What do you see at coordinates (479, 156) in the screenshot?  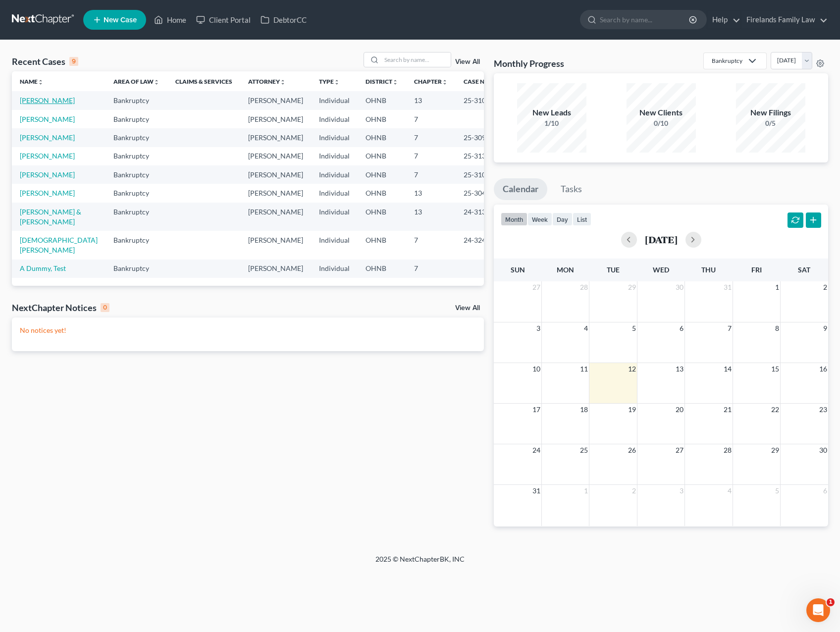 I see `td: 25-31331` at bounding box center [479, 156].